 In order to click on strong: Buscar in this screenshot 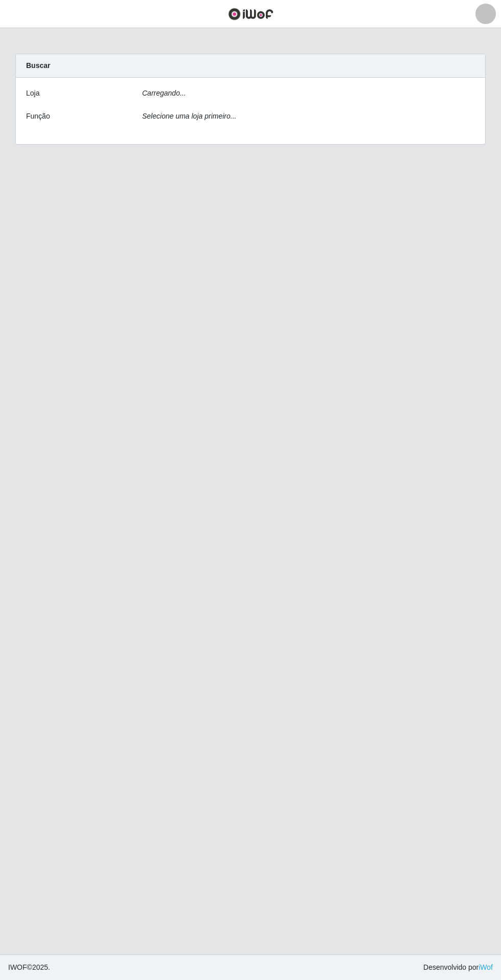, I will do `click(38, 66)`.